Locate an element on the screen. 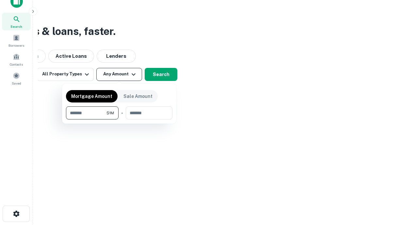 The height and width of the screenshot is (235, 418). div: Chat Widget is located at coordinates (402, 178).